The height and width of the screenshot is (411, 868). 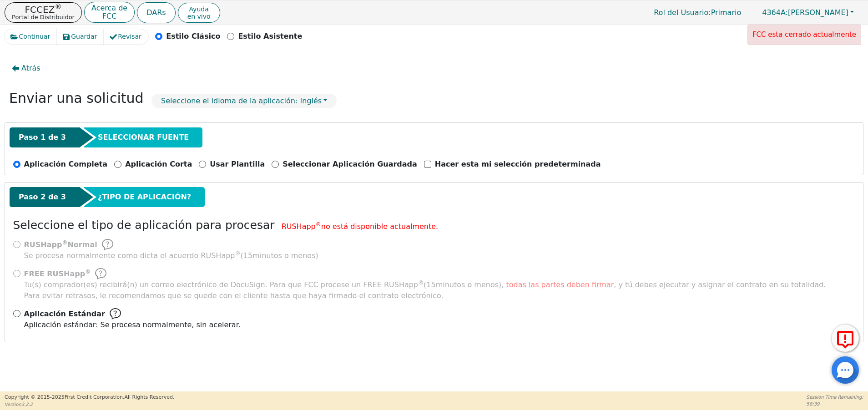 What do you see at coordinates (109, 13) in the screenshot?
I see `a: Acerca deFCC` at bounding box center [109, 13].